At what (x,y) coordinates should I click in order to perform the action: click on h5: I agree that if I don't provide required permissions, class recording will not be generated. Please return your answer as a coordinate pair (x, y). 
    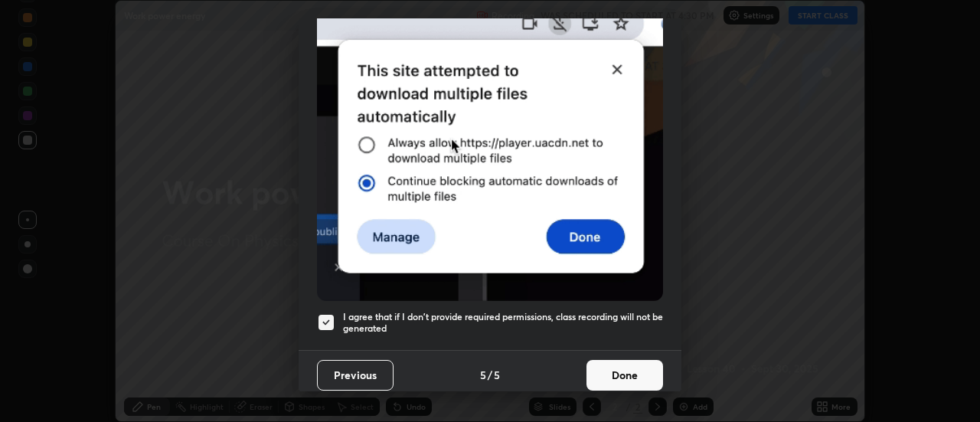
    Looking at the image, I should click on (503, 322).